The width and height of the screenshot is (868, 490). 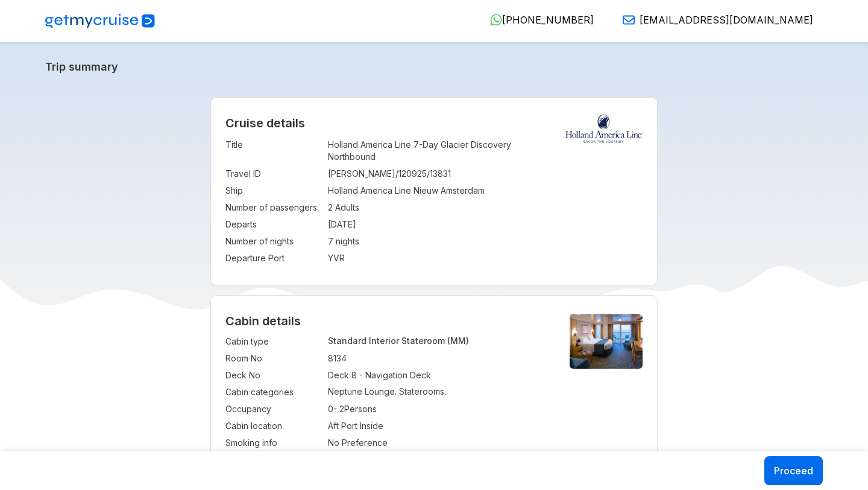 What do you see at coordinates (439, 375) in the screenshot?
I see `td: Deck 8 - Navigation Deck` at bounding box center [439, 375].